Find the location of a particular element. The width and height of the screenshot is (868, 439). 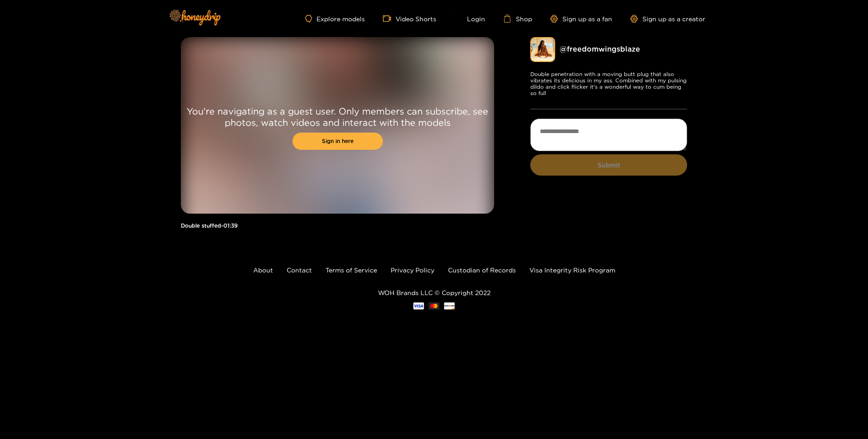

a: Shop is located at coordinates (518, 18).